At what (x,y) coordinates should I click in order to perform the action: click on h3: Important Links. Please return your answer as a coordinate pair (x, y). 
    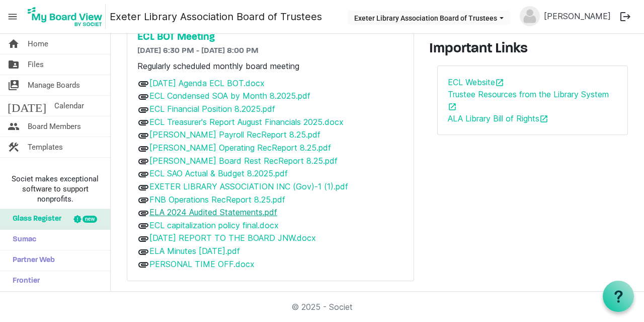
    Looking at the image, I should click on (533, 49).